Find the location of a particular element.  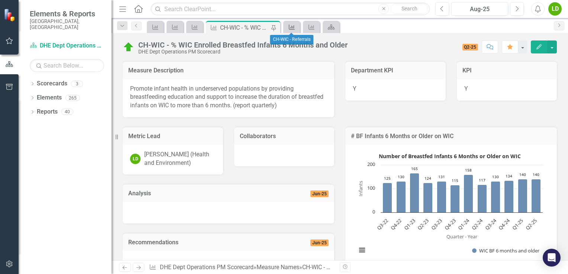

div: 3 is located at coordinates (77, 84).